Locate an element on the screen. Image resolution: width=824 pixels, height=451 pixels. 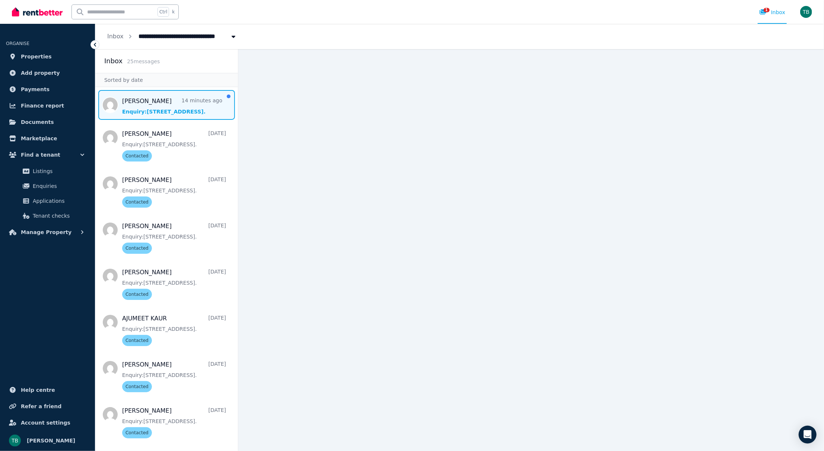
span: Manage Property is located at coordinates (46, 232).